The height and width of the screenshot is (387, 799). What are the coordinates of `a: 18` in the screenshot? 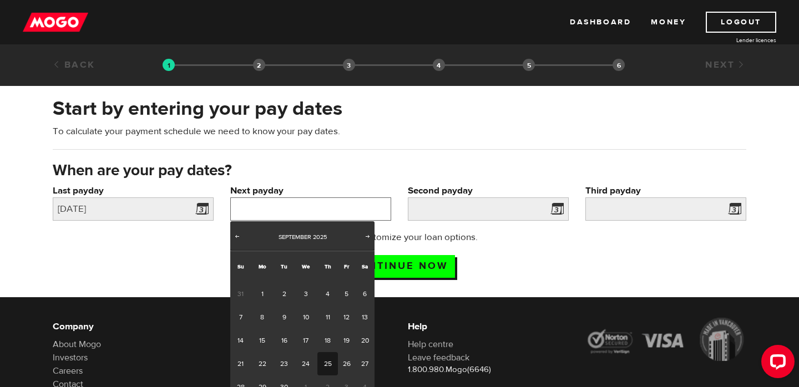 It's located at (327, 341).